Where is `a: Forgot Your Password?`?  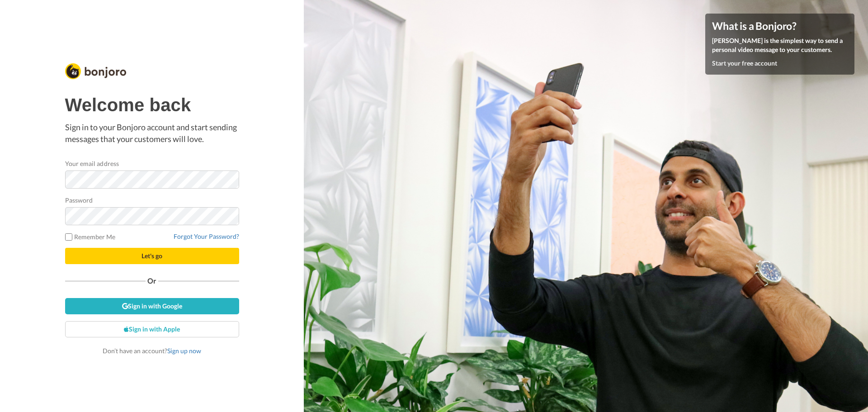
a: Forgot Your Password? is located at coordinates (206, 236).